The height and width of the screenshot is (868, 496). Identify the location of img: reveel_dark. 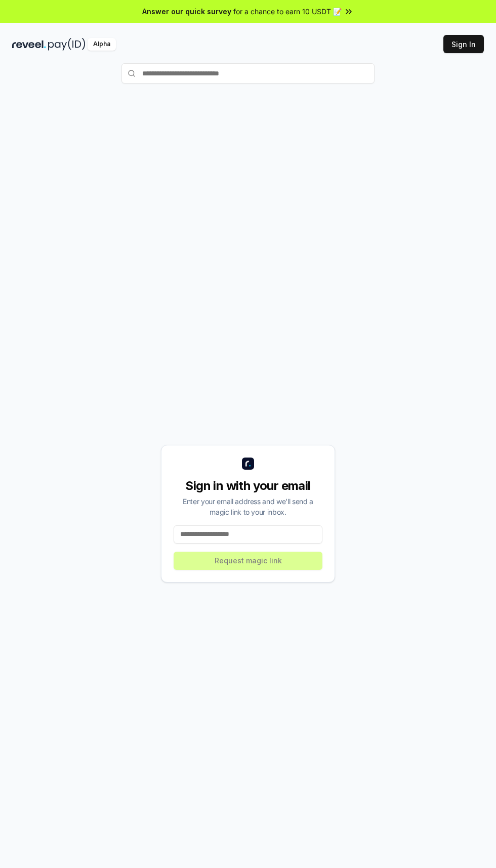
(29, 44).